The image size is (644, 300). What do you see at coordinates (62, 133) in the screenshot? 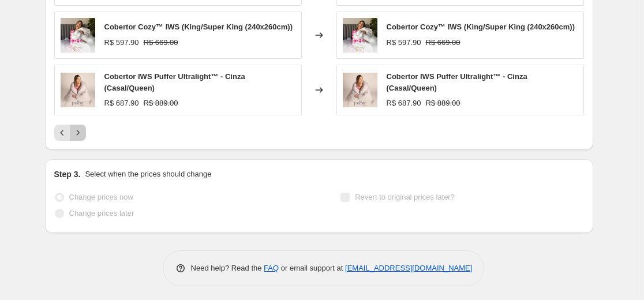
I see `button: Previous` at bounding box center [62, 133].